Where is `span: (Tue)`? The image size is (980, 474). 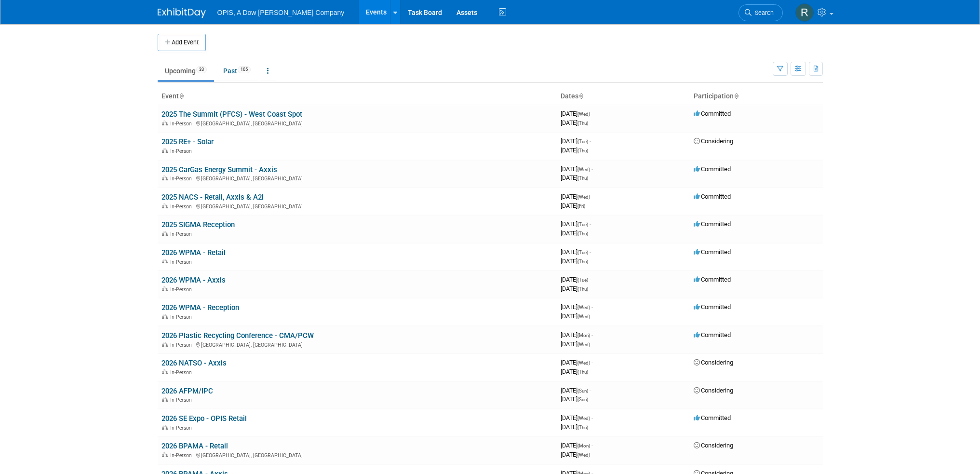
span: (Tue) is located at coordinates (582, 280).